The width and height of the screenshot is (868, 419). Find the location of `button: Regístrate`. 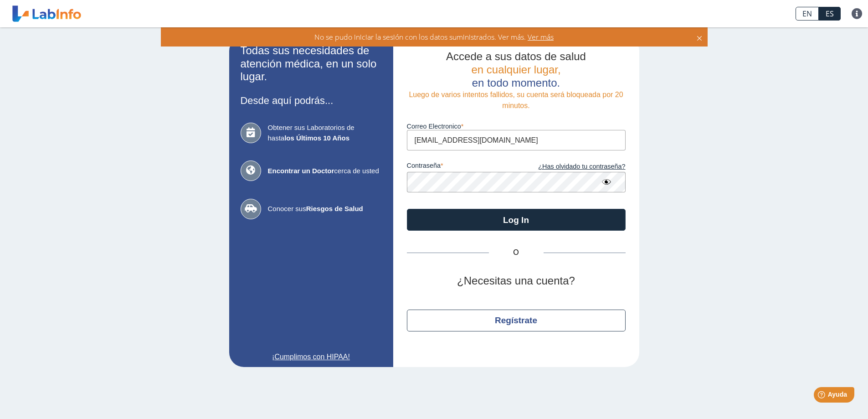

button: Regístrate is located at coordinates (516, 320).